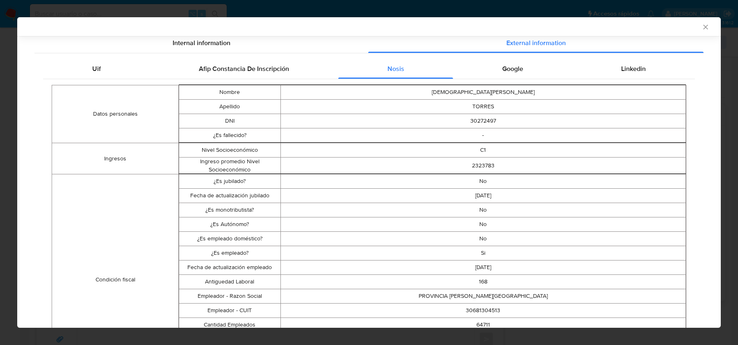 The width and height of the screenshot is (738, 345). What do you see at coordinates (230, 181) in the screenshot?
I see `td: ¿Es jubilado?` at bounding box center [230, 181].